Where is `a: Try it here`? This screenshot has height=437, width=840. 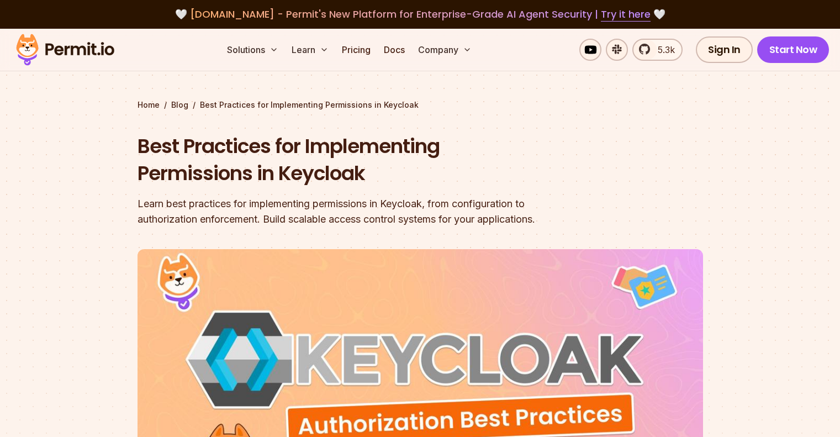
a: Try it here is located at coordinates (626, 14).